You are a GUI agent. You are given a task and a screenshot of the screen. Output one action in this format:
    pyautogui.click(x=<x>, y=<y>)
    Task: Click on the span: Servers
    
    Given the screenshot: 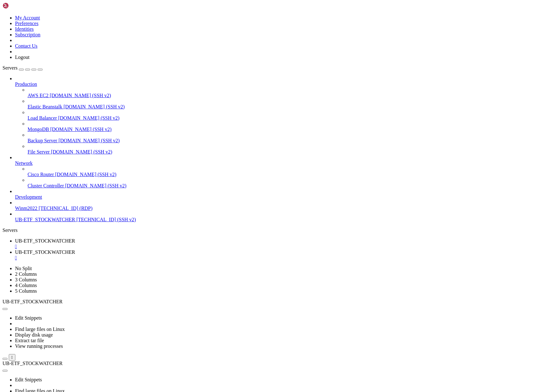 What is the action you would take?
    pyautogui.click(x=10, y=68)
    